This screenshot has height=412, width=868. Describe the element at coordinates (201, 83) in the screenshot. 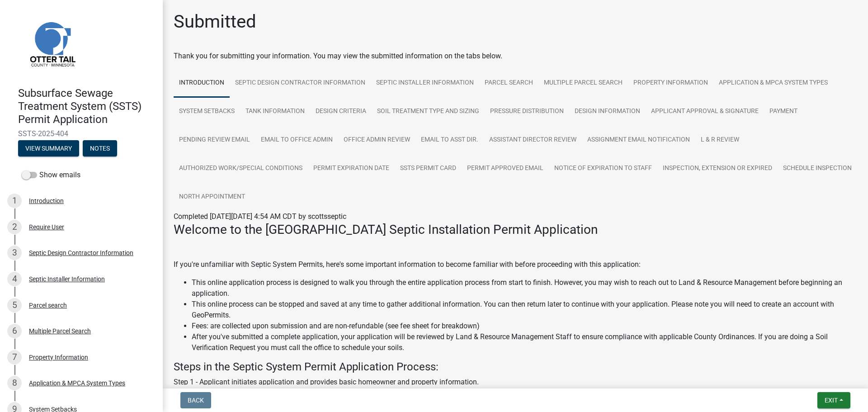

I see `a: Introduction` at that location.